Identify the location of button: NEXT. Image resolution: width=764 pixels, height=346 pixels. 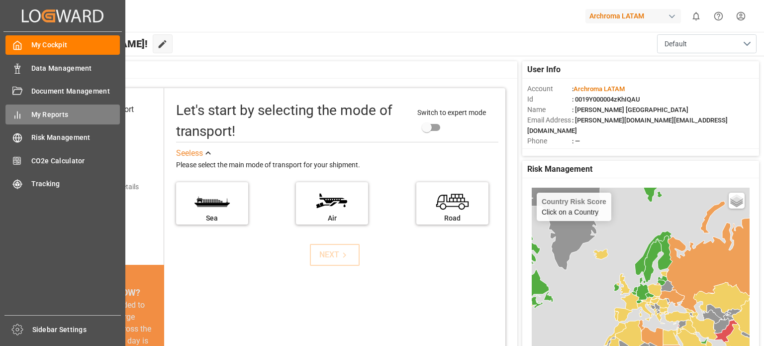
(335, 255).